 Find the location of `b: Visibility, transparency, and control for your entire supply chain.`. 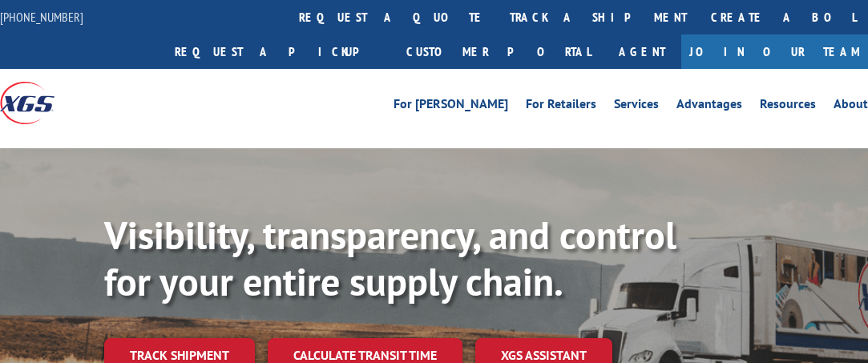

b: Visibility, transparency, and control for your entire supply chain. is located at coordinates (390, 258).